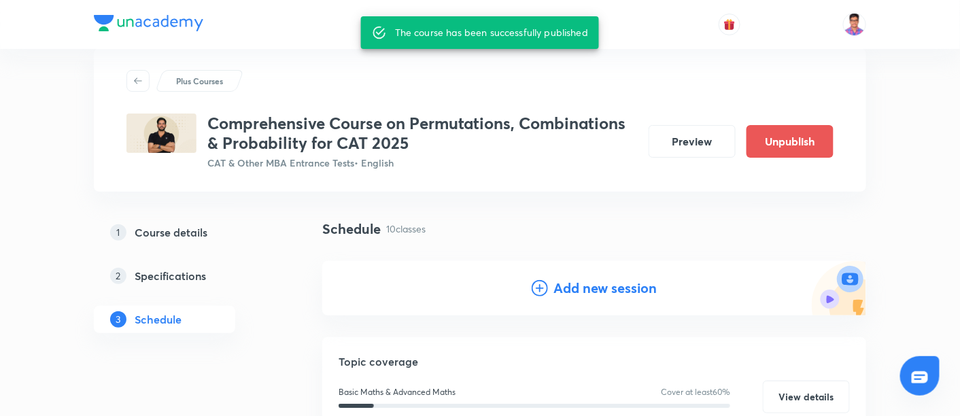 The image size is (960, 416). What do you see at coordinates (161, 133) in the screenshot?
I see `img: B34EB761-9B4A-4461-B67A-1266B679A000_plus.png` at bounding box center [161, 133].